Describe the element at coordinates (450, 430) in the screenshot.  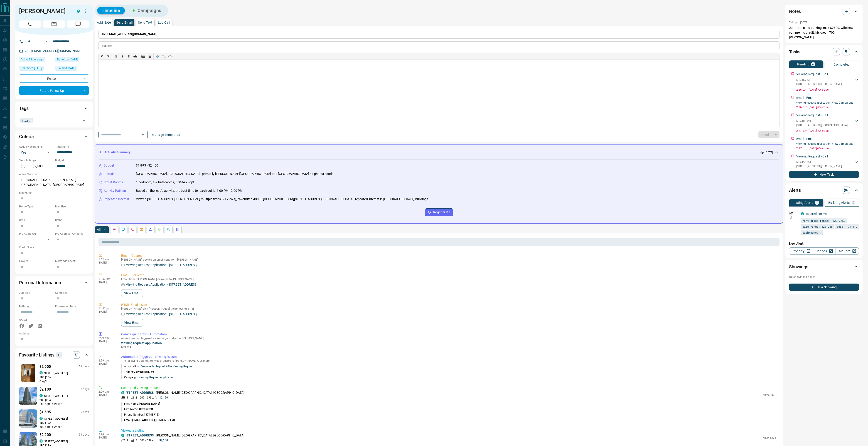
I see `p: Viewed a Listing` at that location.